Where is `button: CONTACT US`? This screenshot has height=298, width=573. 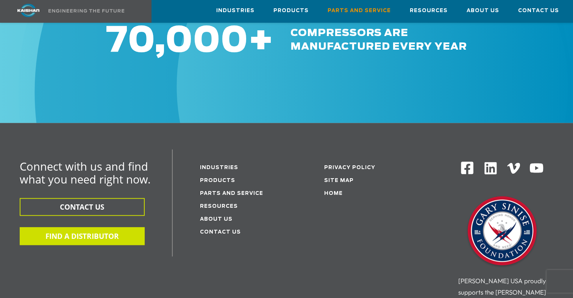
button: CONTACT US is located at coordinates (82, 207).